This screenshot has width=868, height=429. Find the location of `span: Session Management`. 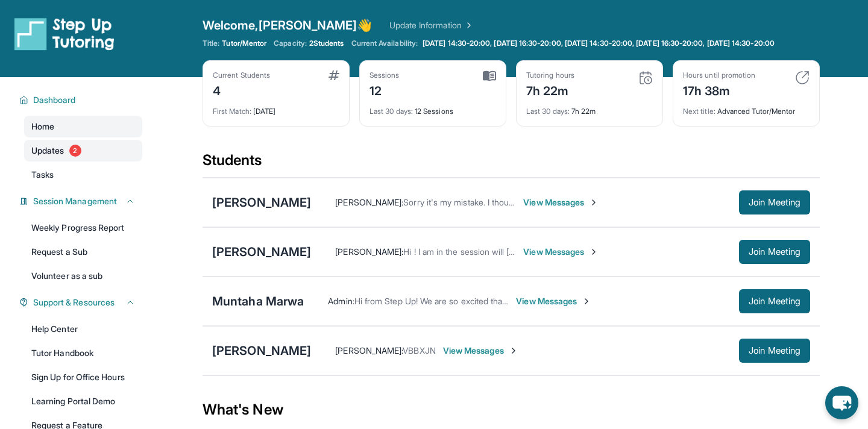

span: Session Management is located at coordinates (75, 202).